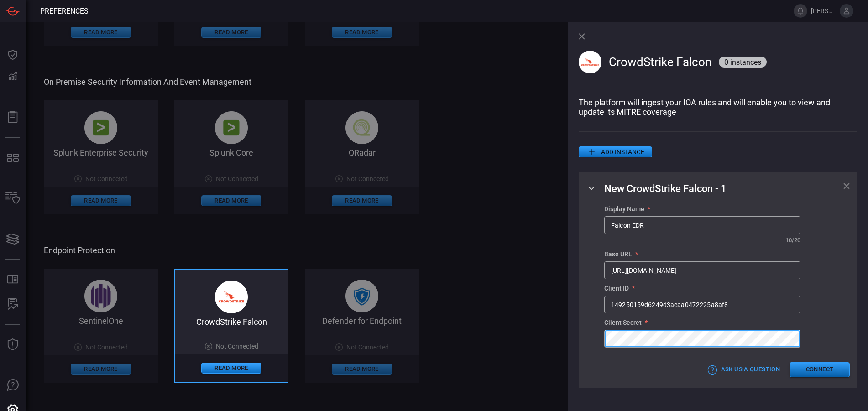 The height and width of the screenshot is (411, 868). I want to click on span: Preferences, so click(64, 11).